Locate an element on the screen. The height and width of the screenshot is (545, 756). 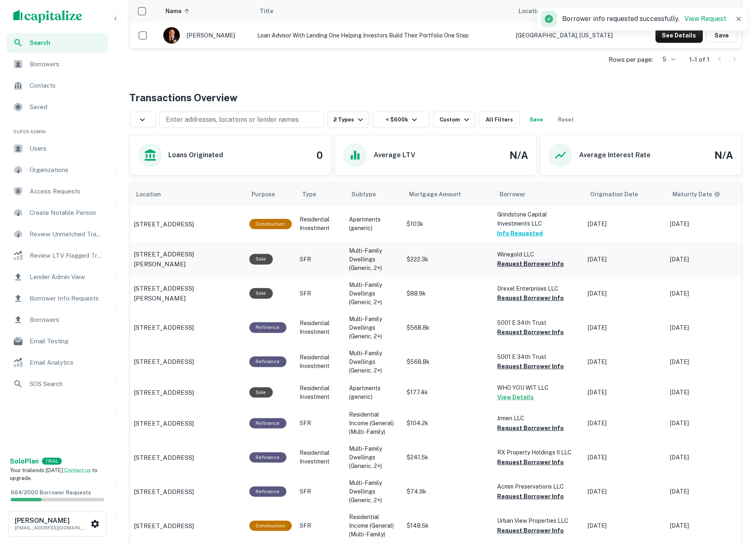
span: Search is located at coordinates (66, 43).